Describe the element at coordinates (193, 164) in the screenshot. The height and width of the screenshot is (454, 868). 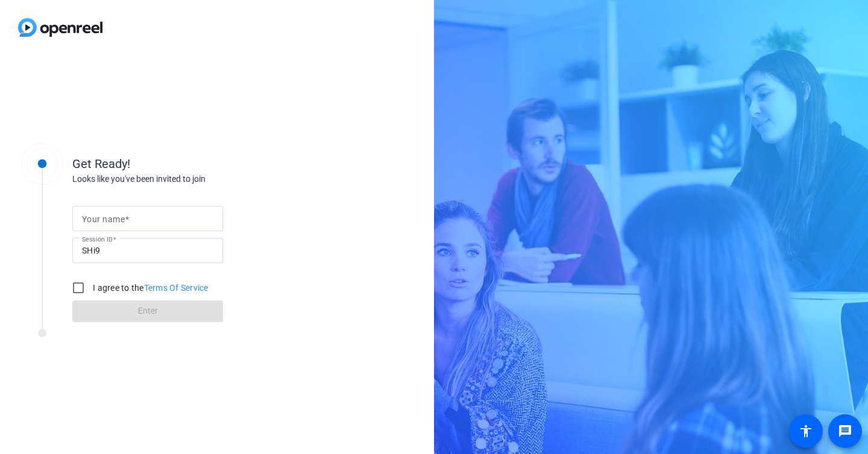
I see `div: Get Ready!` at that location.